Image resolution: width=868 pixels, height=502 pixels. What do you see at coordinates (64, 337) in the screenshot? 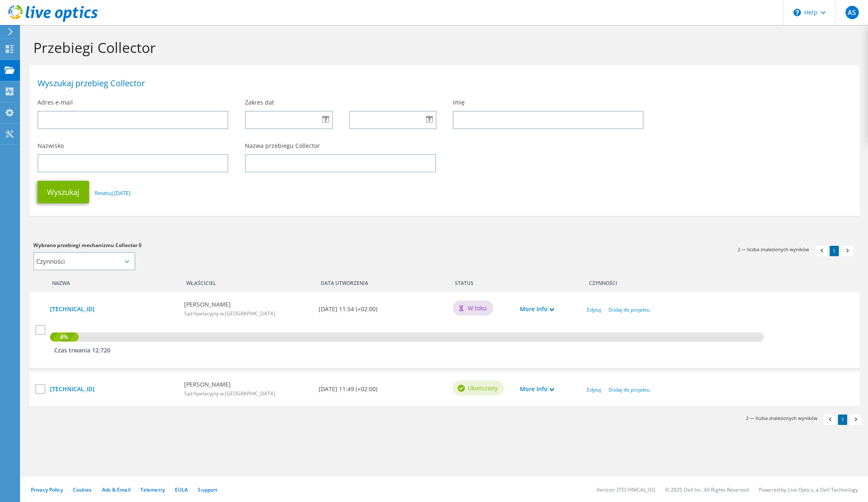
I see `div: 4%` at bounding box center [64, 337].